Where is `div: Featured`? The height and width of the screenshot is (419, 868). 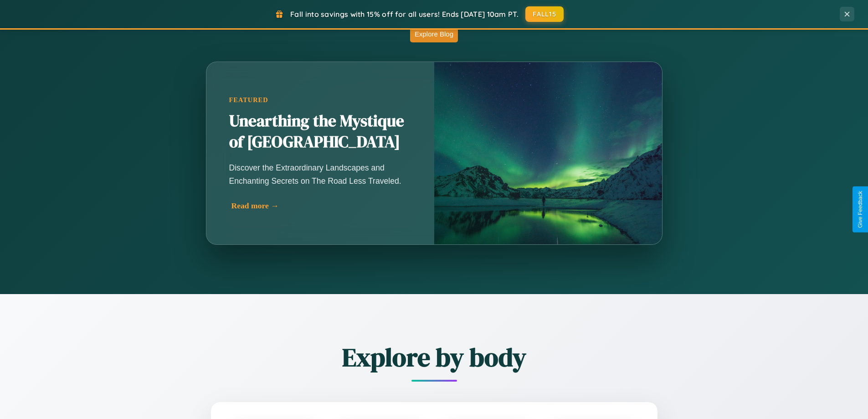 div: Featured is located at coordinates (321, 100).